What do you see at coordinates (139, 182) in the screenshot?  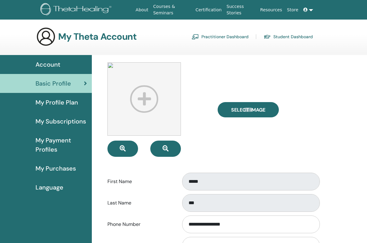 I see `label: First Name` at bounding box center [139, 182].